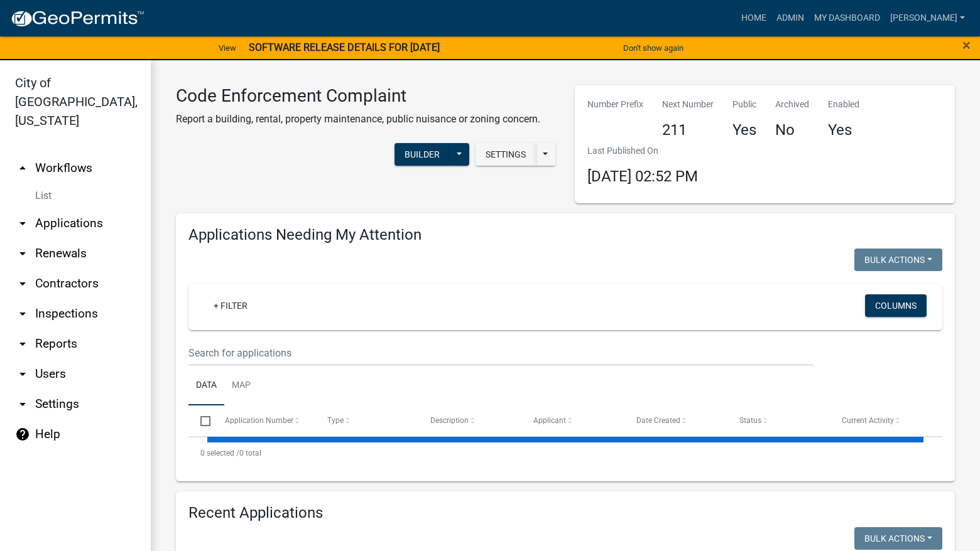 The image size is (980, 551). Describe the element at coordinates (201, 420) in the screenshot. I see `datatable-header-cell: Select` at that location.